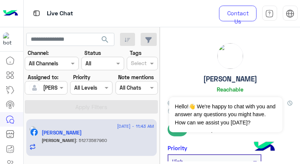  I want to click on label: Note mentions, so click(136, 77).